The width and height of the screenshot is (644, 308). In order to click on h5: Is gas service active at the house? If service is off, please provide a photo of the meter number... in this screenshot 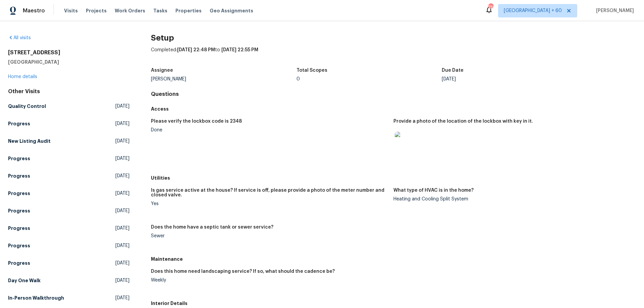, I will do `click(269, 193)`.